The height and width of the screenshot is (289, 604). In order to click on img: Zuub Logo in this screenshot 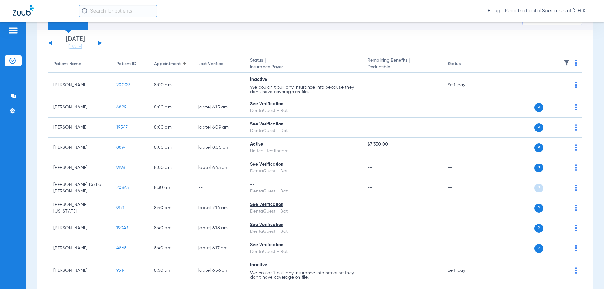, I will do `click(23, 10)`.